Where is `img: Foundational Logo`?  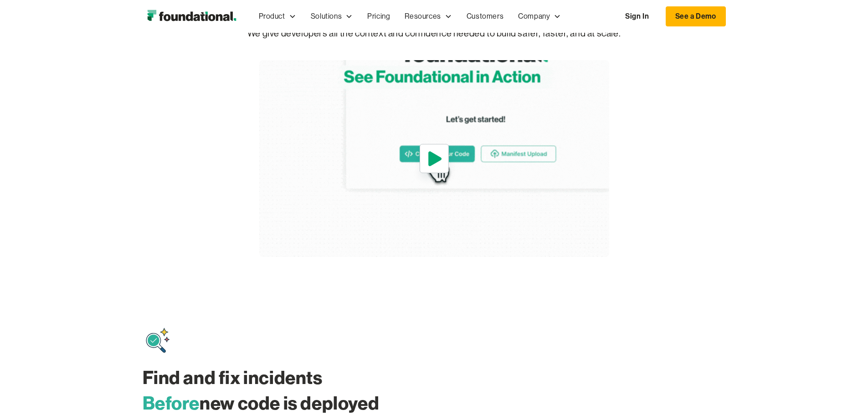
img: Foundational Logo is located at coordinates (191, 16).